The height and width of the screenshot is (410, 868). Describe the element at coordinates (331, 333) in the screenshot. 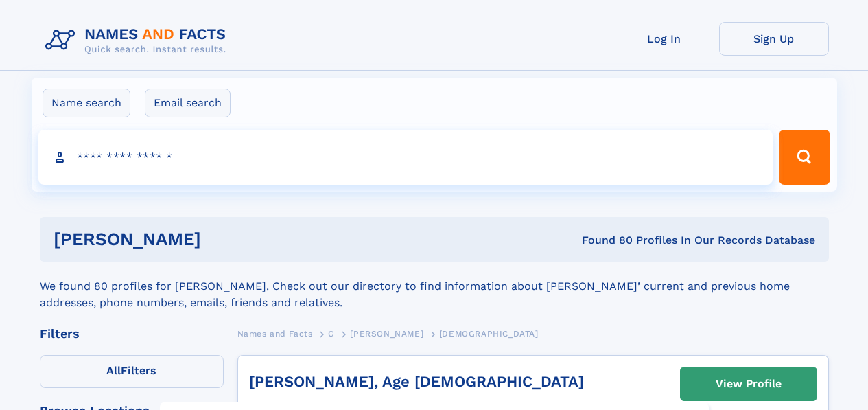

I see `a: G` at that location.